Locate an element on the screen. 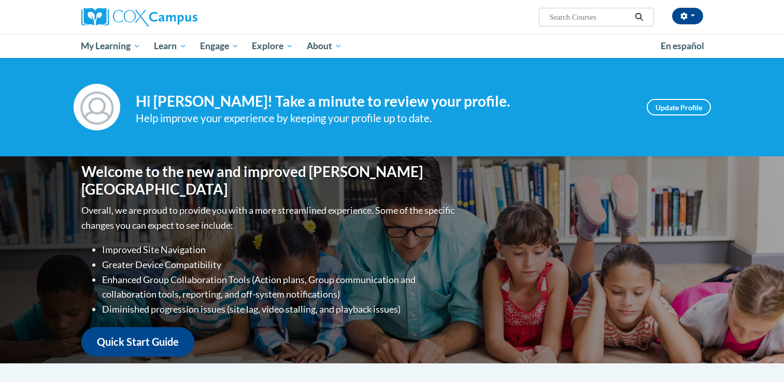 The image size is (784, 382). a: Cox Campus is located at coordinates (180, 17).